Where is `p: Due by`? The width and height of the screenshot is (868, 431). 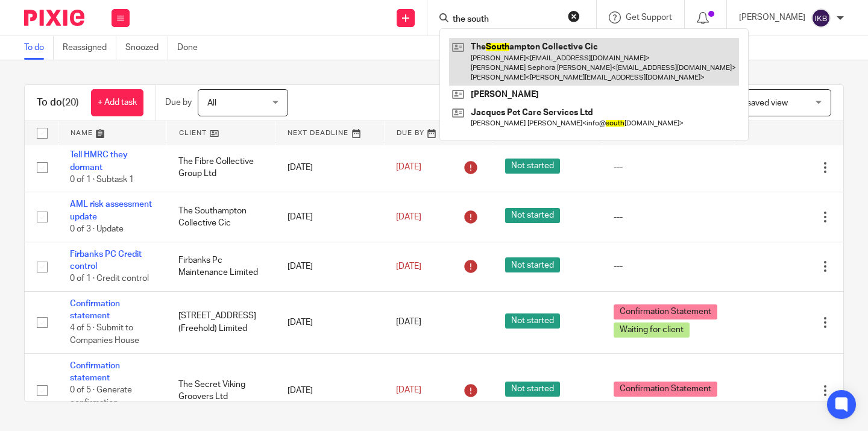 p: Due by is located at coordinates (178, 103).